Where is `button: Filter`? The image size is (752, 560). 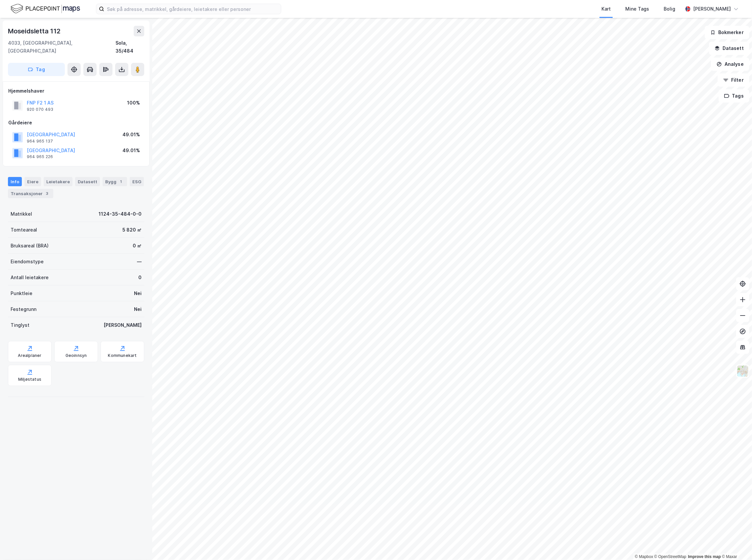
button: Filter is located at coordinates (733, 80).